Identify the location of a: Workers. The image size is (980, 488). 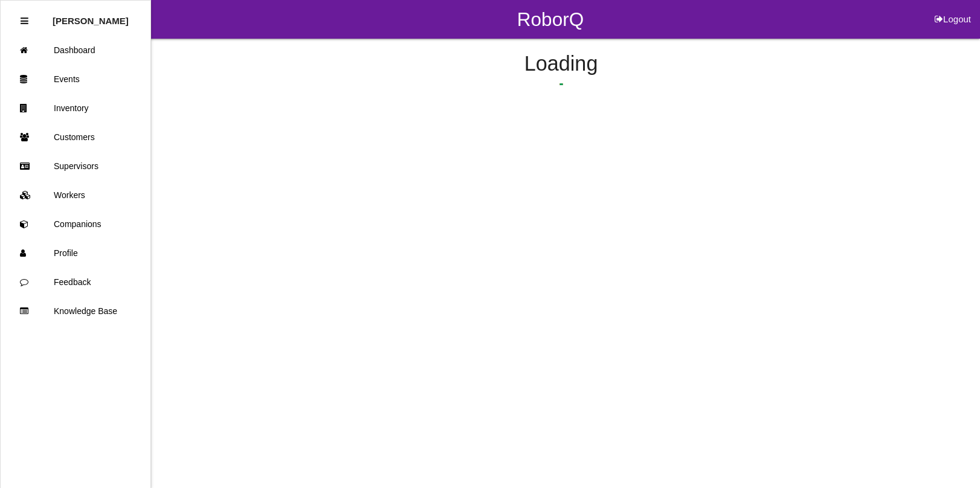
(76, 195).